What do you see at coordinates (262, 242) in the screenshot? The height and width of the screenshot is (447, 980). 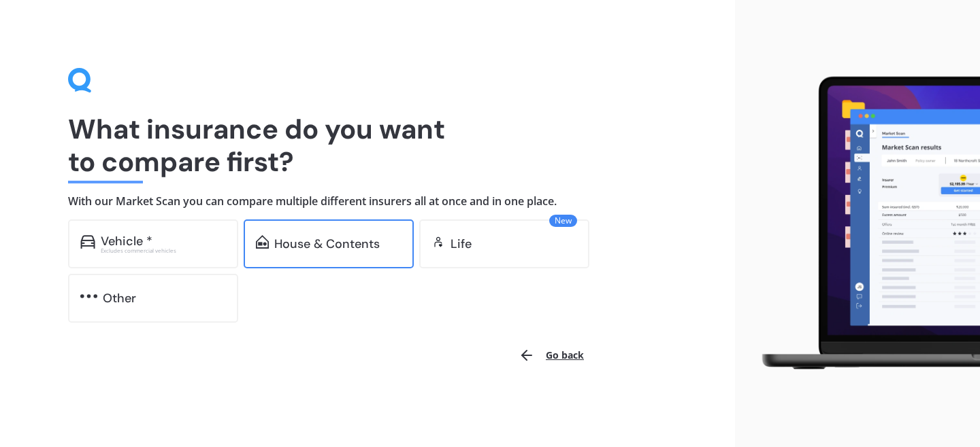 I see `img: home-and-contents.b802091223b8502ef2dd.svg` at bounding box center [262, 242].